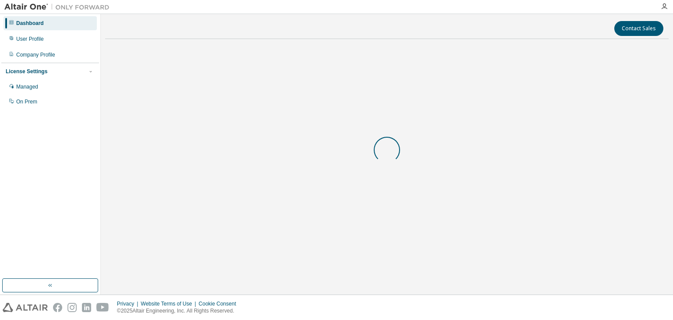 This screenshot has height=320, width=673. What do you see at coordinates (25, 307) in the screenshot?
I see `img: altair_logo.svg` at bounding box center [25, 307].